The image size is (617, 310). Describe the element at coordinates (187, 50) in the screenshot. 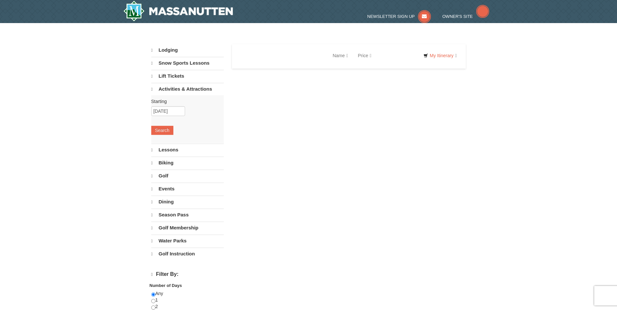

I see `a: Lodging` at that location.